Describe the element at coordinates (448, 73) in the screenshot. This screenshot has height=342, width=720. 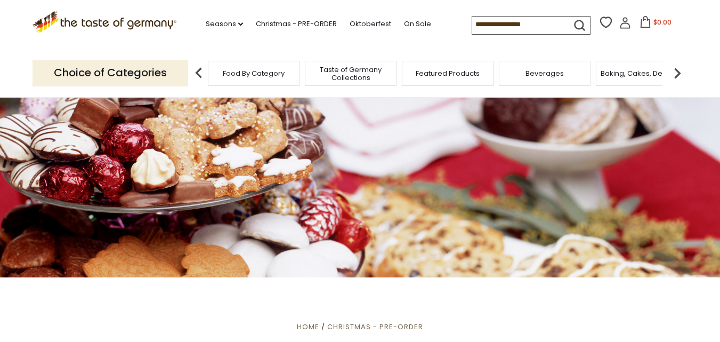
I see `a: Featured Products` at that location.